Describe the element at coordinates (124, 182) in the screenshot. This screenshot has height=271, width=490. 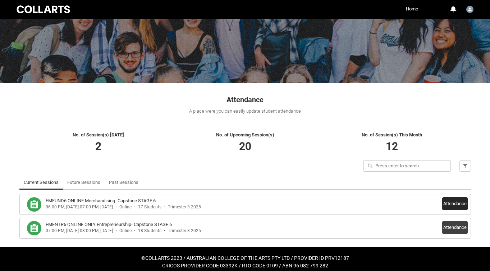
I see `a: Past Sessions` at that location.